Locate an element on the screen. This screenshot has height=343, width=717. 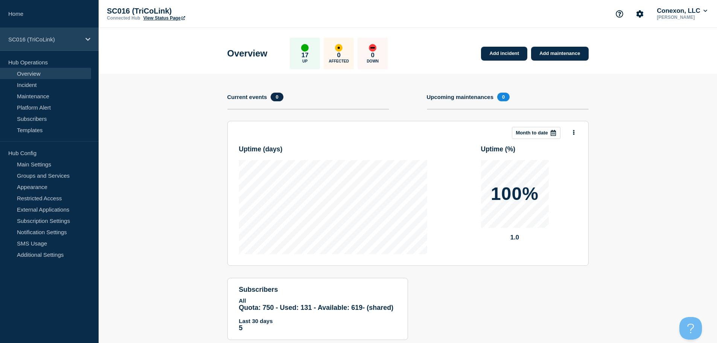
h4: subscribers is located at coordinates (318, 289).